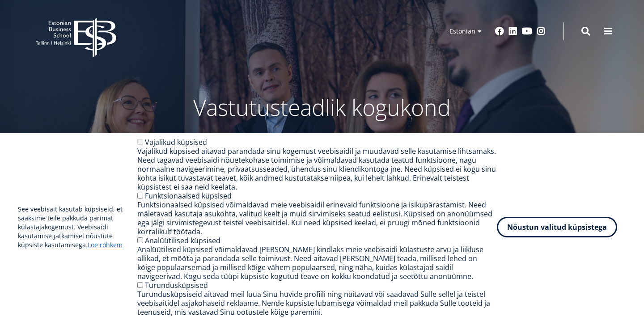 The height and width of the screenshot is (321, 644). I want to click on p: Vastutusteadlik kogukond, so click(322, 108).